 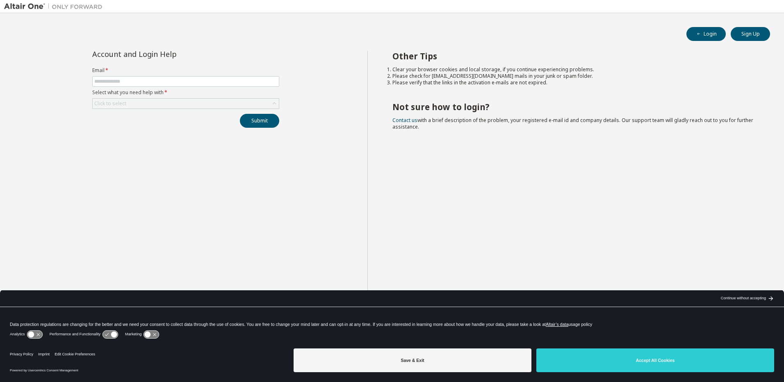 What do you see at coordinates (750, 34) in the screenshot?
I see `button: Sign Up` at bounding box center [750, 34].